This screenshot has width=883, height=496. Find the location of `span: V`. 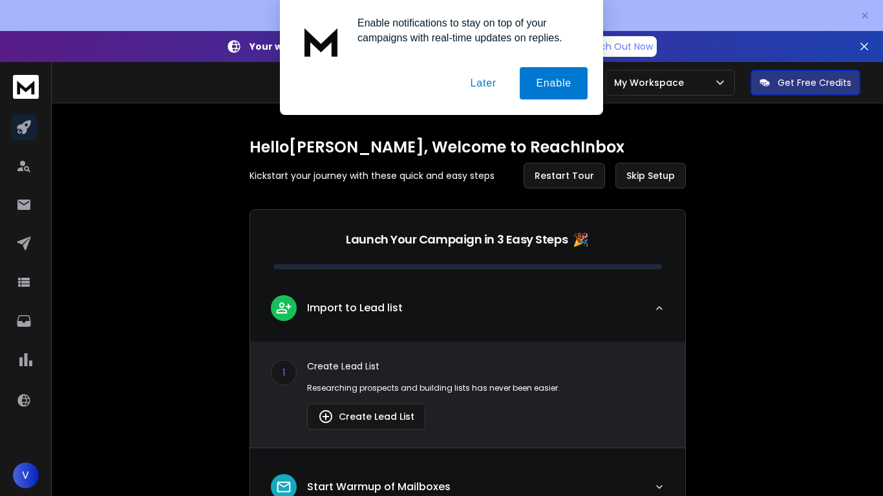

span: V is located at coordinates (26, 476).